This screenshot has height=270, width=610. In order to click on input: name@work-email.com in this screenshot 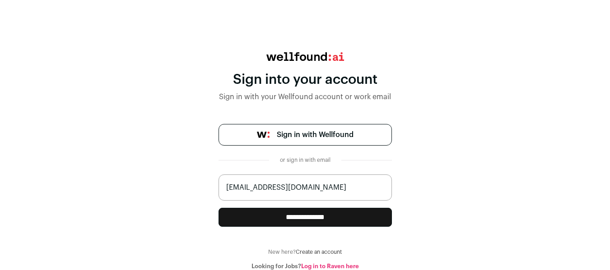, I will do `click(305, 188)`.